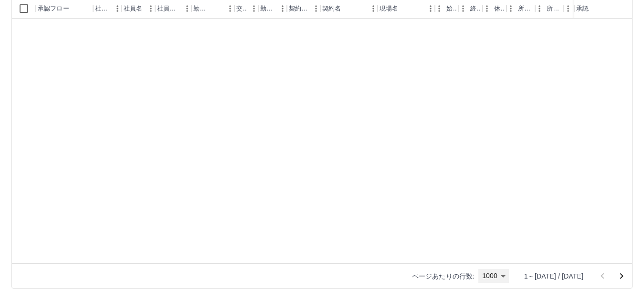 The width and height of the screenshot is (644, 300). I want to click on button: 次のページへ, so click(622, 276).